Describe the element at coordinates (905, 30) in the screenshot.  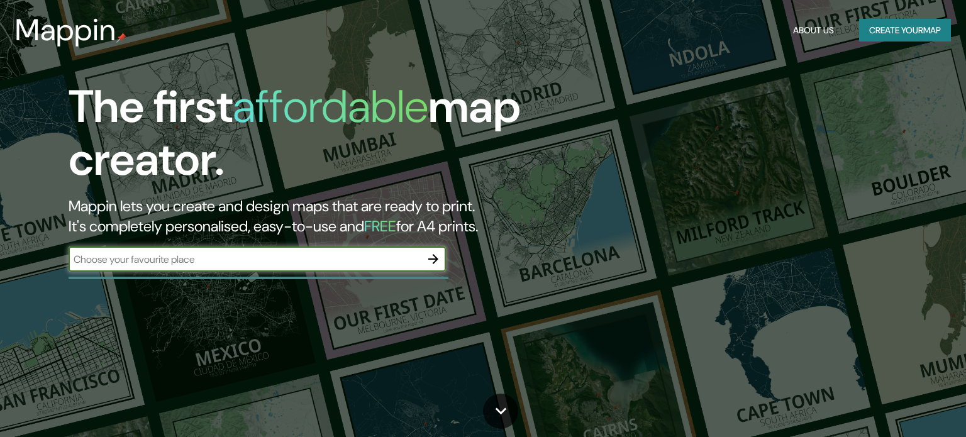
I see `button: Create yourmap` at that location.